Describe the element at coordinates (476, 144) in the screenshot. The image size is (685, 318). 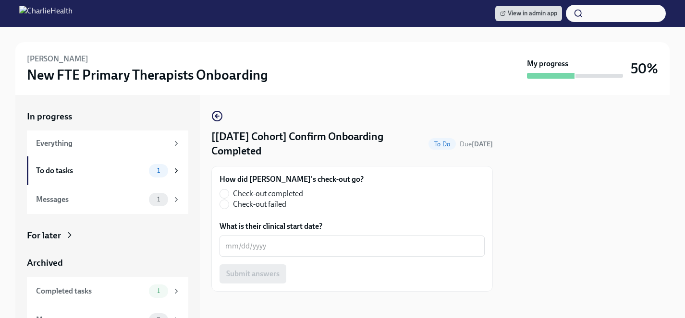
I see `span: October 18th, 2025 10:00` at that location.